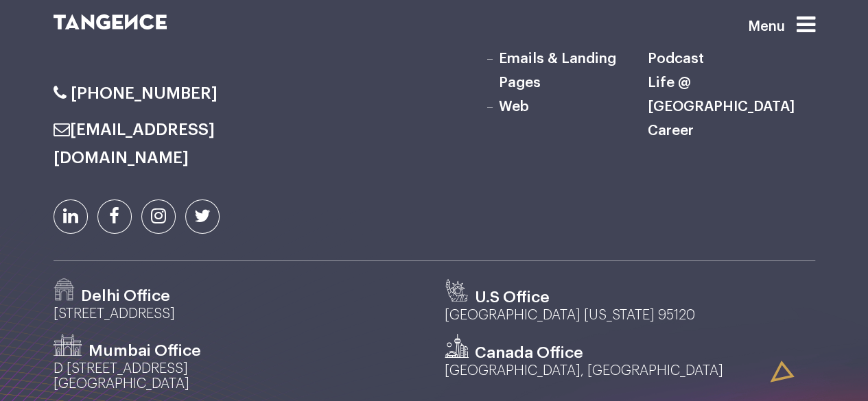  Describe the element at coordinates (670, 130) in the screenshot. I see `a: Career` at that location.